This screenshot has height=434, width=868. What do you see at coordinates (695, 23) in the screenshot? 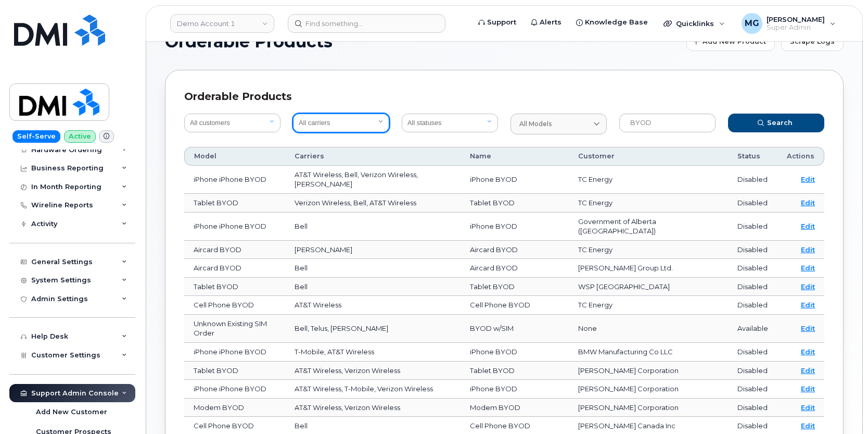
I see `span: Quicklinks` at bounding box center [695, 23].